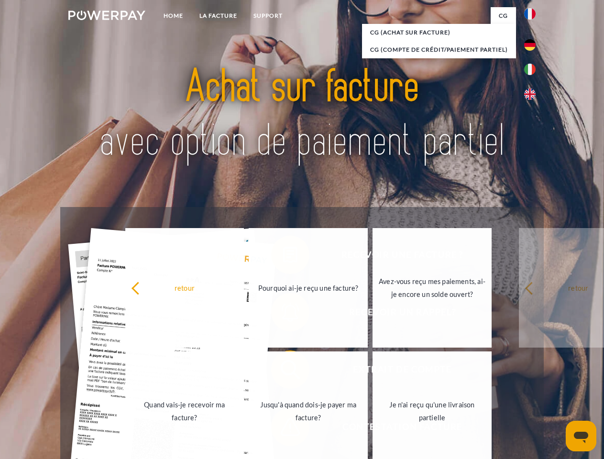 The height and width of the screenshot is (459, 604). What do you see at coordinates (173, 16) in the screenshot?
I see `a: Home` at bounding box center [173, 16].